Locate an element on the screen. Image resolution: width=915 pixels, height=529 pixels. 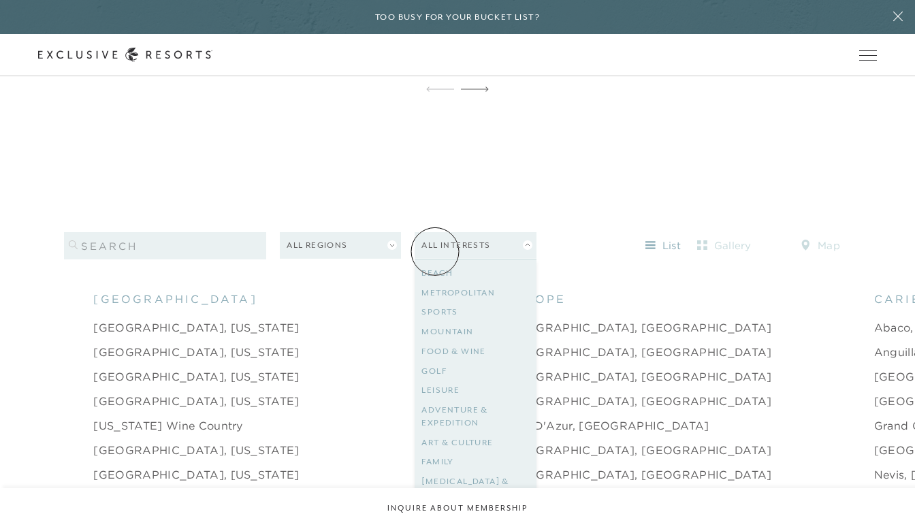
button: Open navigation is located at coordinates (868, 55).